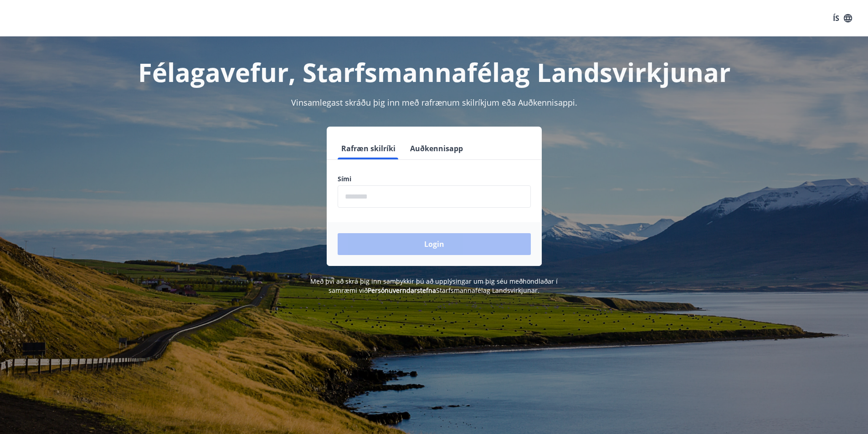  What do you see at coordinates (842, 18) in the screenshot?
I see `button: ÍS` at bounding box center [842, 18].